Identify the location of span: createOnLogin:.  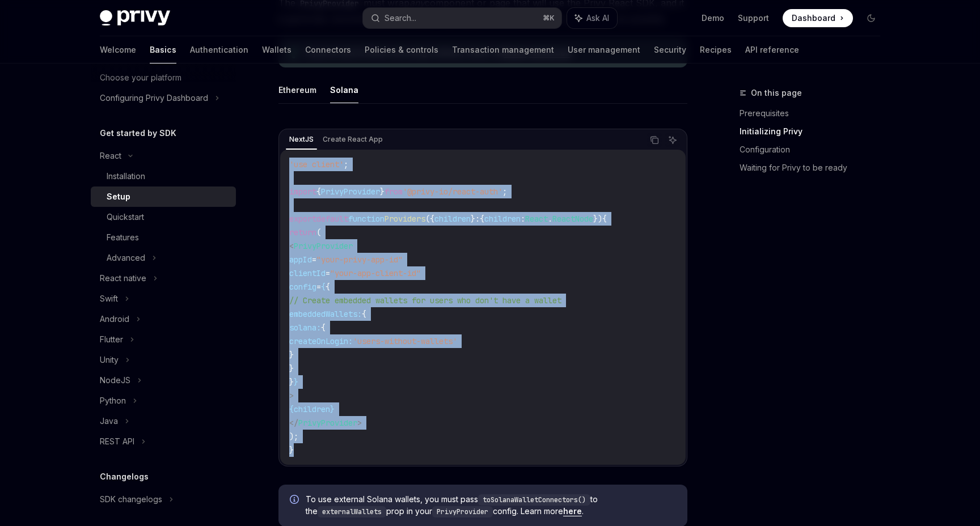
(321, 341).